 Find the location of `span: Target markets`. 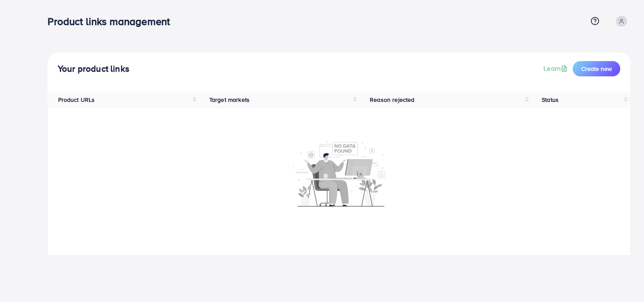

span: Target markets is located at coordinates (229, 100).